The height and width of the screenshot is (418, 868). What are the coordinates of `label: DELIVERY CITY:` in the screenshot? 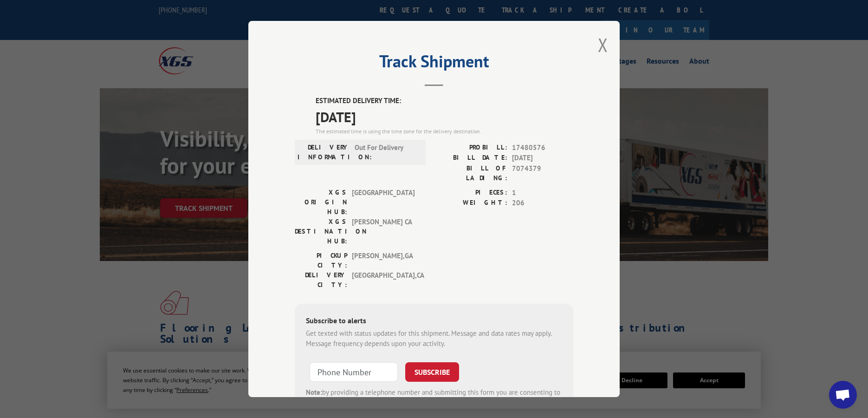 It's located at (321, 280).